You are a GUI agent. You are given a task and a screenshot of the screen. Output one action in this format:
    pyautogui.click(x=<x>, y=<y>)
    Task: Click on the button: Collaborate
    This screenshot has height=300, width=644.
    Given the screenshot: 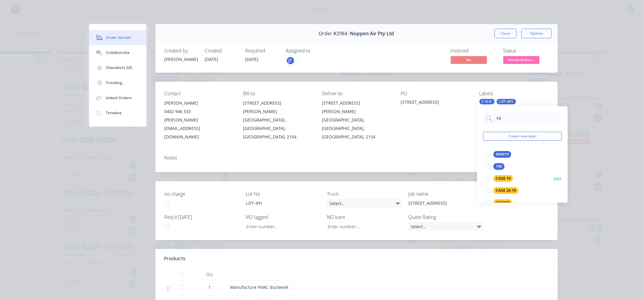 What is the action you would take?
    pyautogui.click(x=118, y=53)
    